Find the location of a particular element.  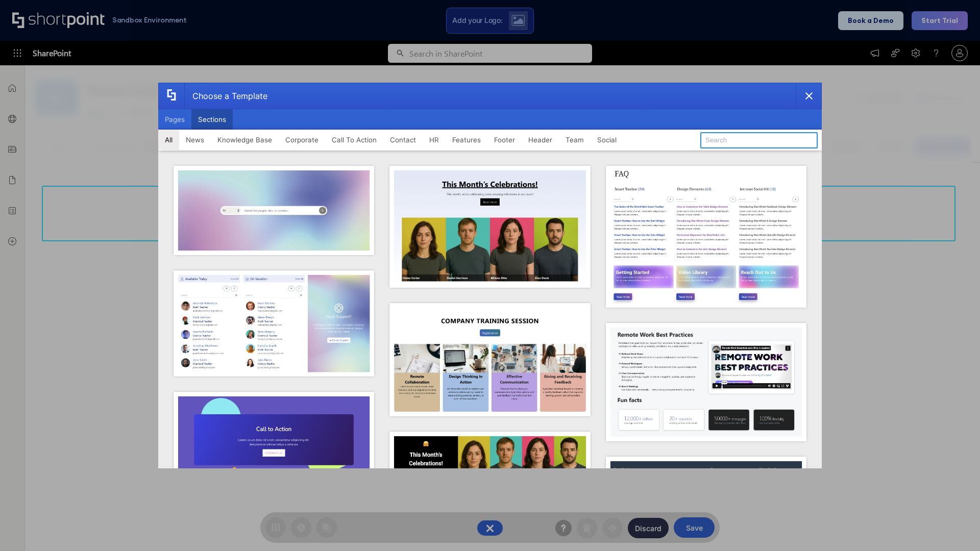

button: Team is located at coordinates (575, 140).